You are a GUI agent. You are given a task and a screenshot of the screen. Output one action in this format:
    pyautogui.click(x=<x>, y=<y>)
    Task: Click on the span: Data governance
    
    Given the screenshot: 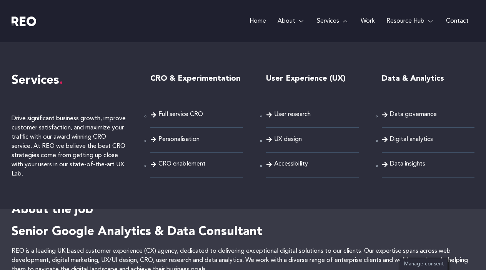 What is the action you would take?
    pyautogui.click(x=413, y=114)
    